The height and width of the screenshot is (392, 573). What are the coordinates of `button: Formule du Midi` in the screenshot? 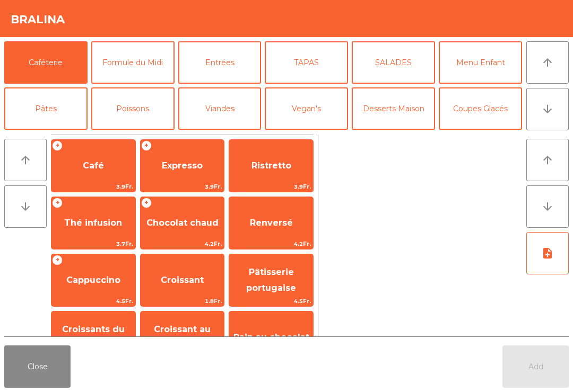 It's located at (133, 62).